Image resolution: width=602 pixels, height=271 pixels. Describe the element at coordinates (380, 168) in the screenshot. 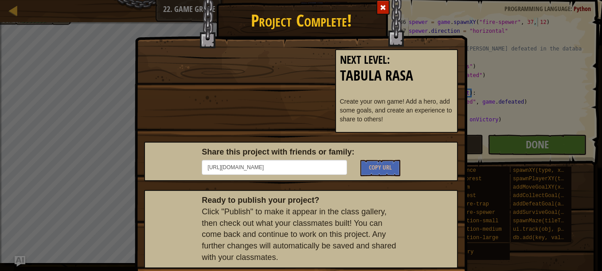

I see `button: Copy URL` at that location.